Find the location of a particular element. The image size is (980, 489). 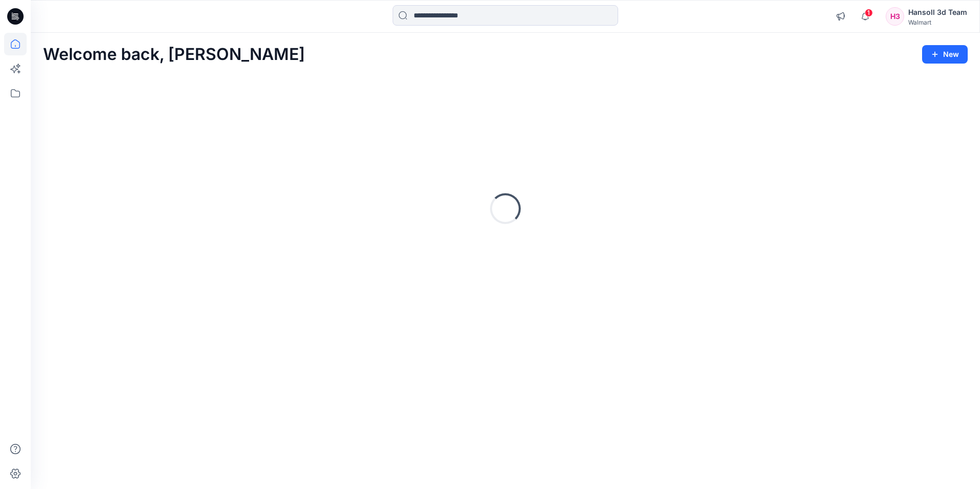

div: Walmart is located at coordinates (937, 22).